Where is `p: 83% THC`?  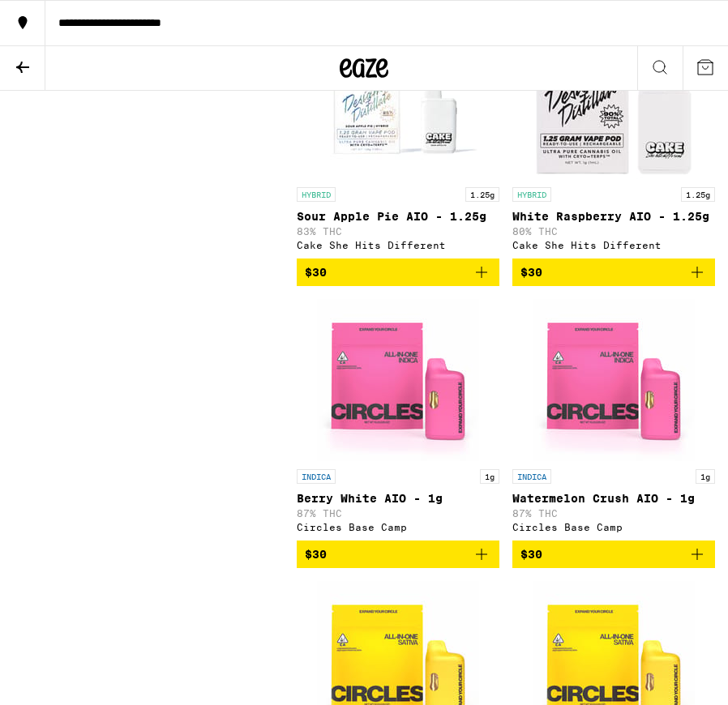 p: 83% THC is located at coordinates (398, 231).